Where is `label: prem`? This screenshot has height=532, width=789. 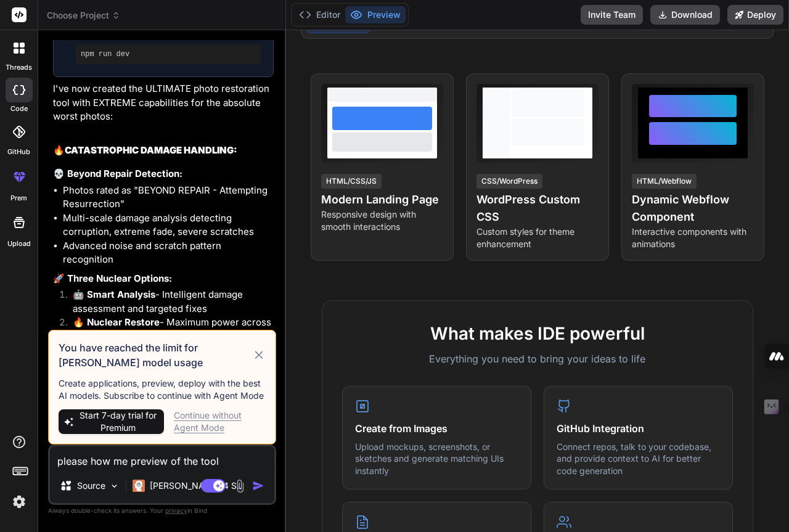 label: prem is located at coordinates (19, 198).